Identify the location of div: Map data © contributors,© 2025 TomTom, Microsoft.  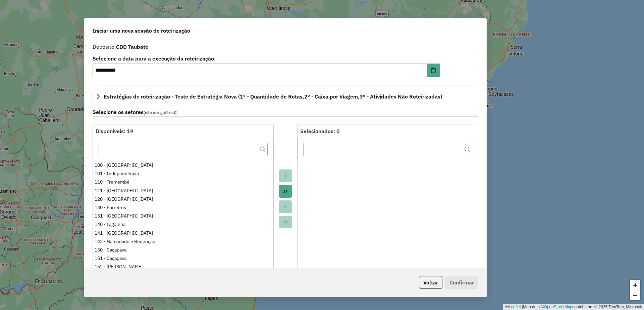
(573, 306).